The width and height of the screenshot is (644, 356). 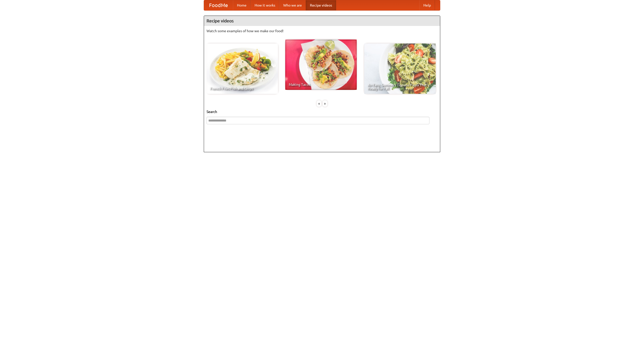 I want to click on a: Home, so click(x=242, y=5).